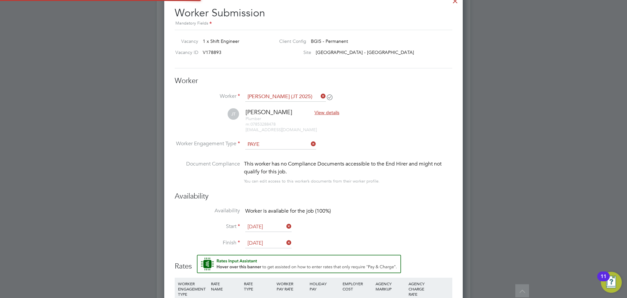 Image resolution: width=627 pixels, height=298 pixels. What do you see at coordinates (261, 124) in the screenshot?
I see `span: 07853288478` at bounding box center [261, 124].